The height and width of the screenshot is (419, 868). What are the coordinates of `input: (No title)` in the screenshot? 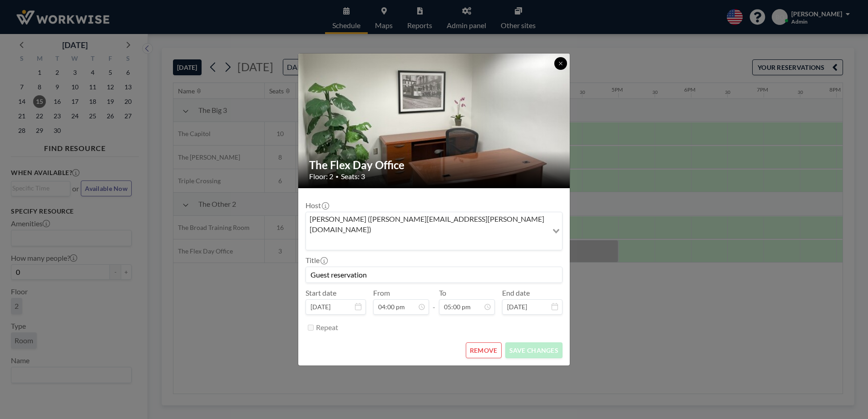 It's located at (434, 275).